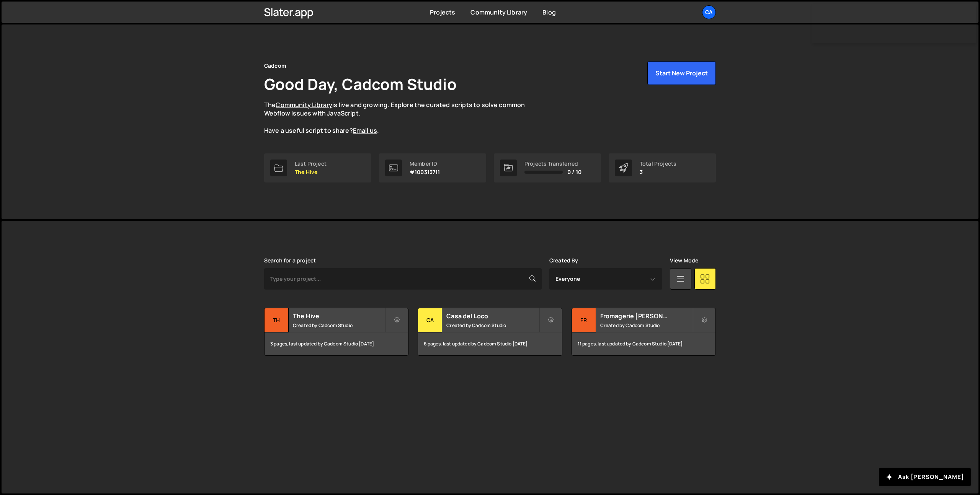 This screenshot has height=495, width=980. I want to click on h2: Casa del Loco, so click(492, 316).